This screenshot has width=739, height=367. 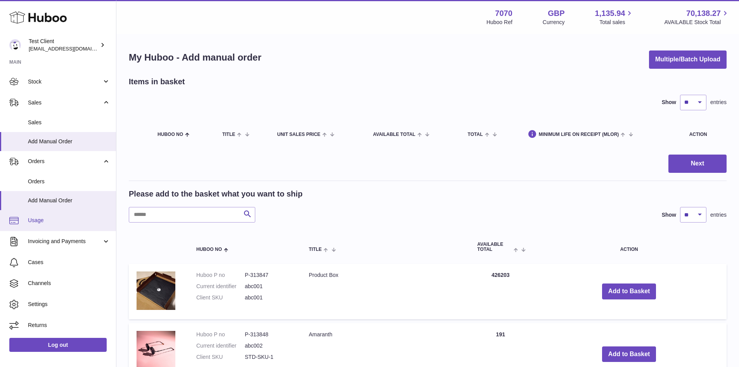 I want to click on div: Currency, so click(x=554, y=22).